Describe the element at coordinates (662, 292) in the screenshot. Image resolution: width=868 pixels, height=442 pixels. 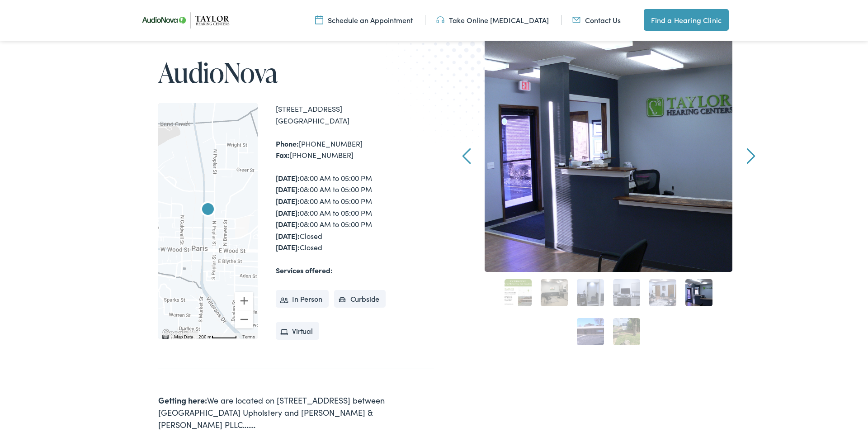
I see `a: 5` at that location.